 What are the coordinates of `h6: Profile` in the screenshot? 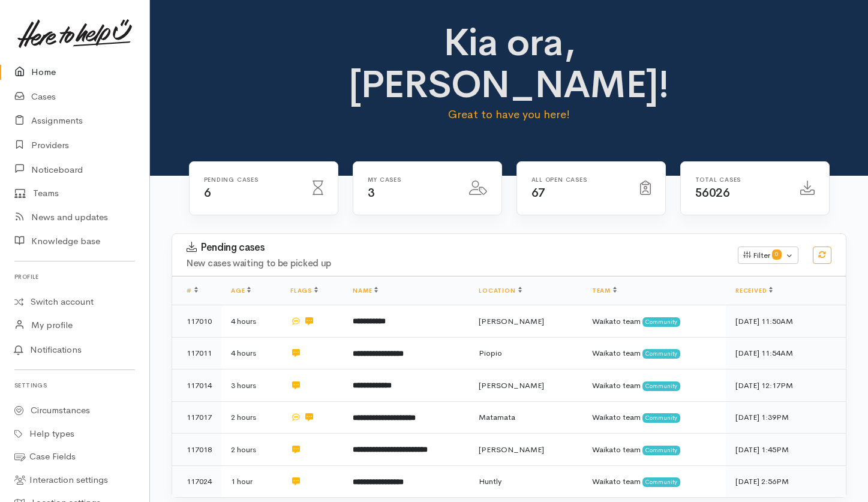 It's located at (74, 276).